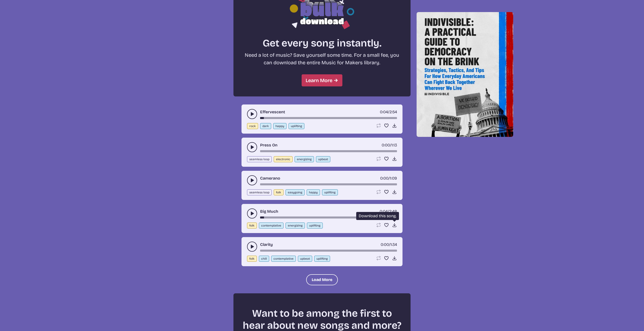 The image size is (644, 331). Describe the element at coordinates (265, 126) in the screenshot. I see `button: dark` at that location.